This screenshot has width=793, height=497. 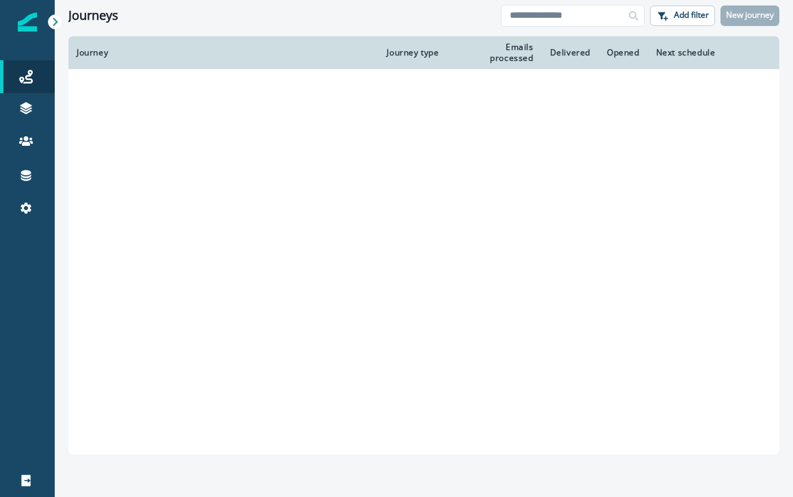 I want to click on p: Add filter, so click(x=691, y=15).